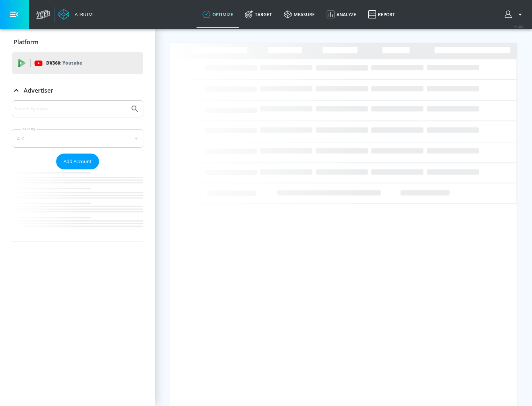 This screenshot has height=406, width=532. What do you see at coordinates (70, 109) in the screenshot?
I see `input: Search by name` at bounding box center [70, 109].